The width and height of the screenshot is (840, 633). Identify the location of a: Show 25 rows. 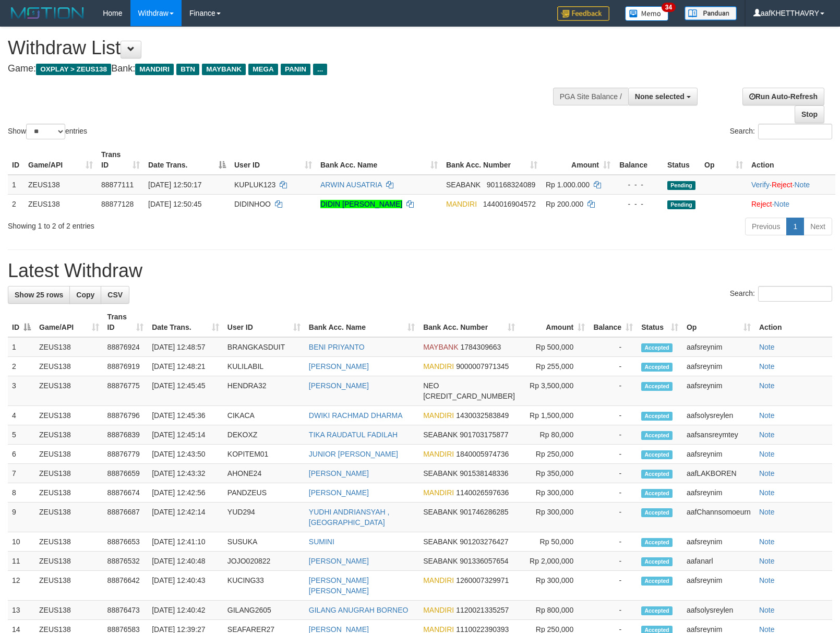
(39, 295).